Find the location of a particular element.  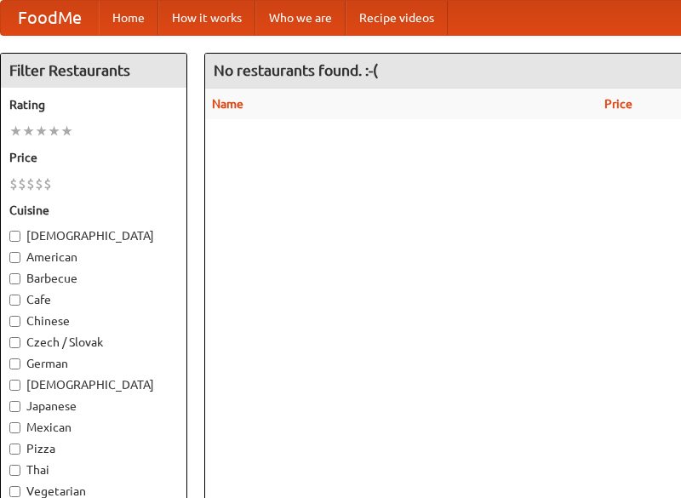

a: FoodMe is located at coordinates (49, 18).